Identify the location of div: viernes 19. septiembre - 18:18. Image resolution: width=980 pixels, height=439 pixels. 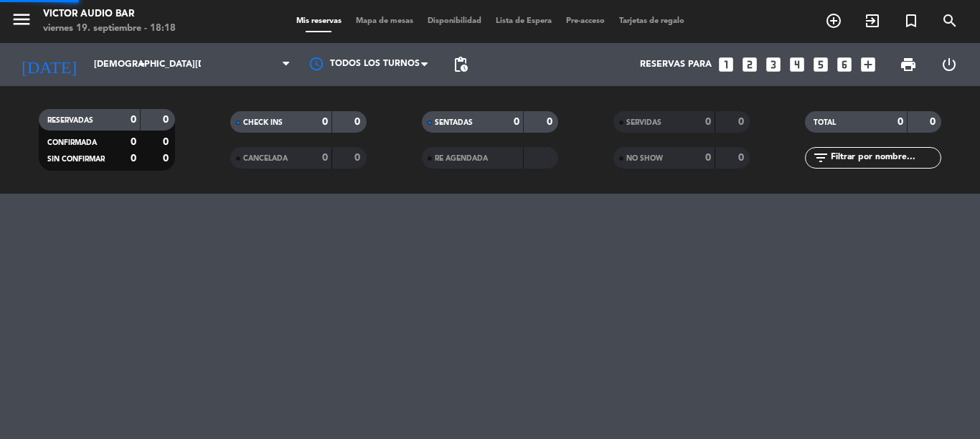
(109, 28).